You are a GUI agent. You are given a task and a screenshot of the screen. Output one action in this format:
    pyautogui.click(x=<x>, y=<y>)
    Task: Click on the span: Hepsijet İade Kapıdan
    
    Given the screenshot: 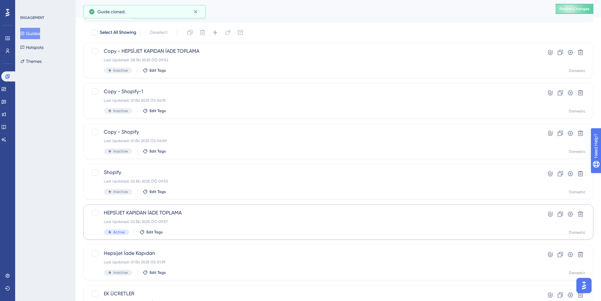 What is the action you would take?
    pyautogui.click(x=313, y=253)
    